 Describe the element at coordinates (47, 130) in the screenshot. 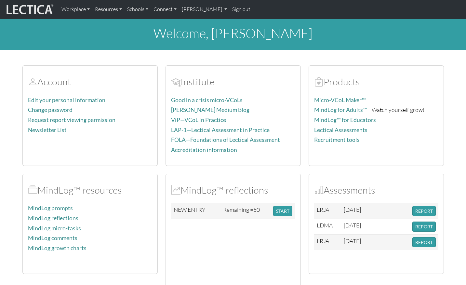

I see `a: Newsletter List` at that location.